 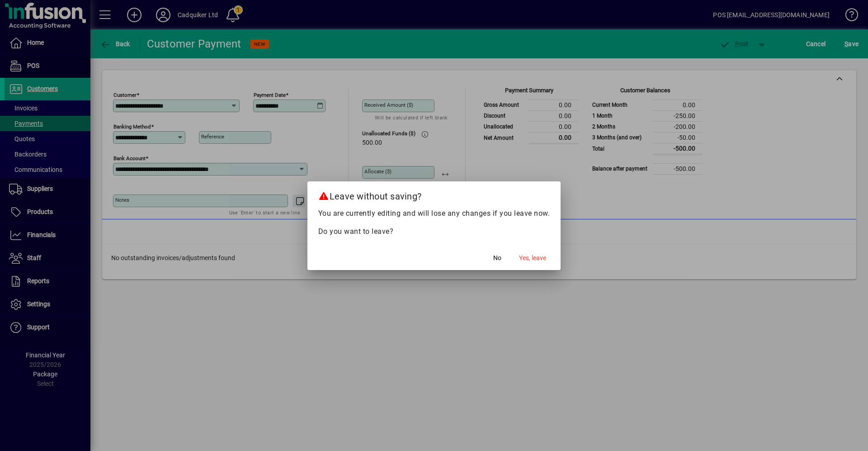 I want to click on span: Yes, leave, so click(x=533, y=258).